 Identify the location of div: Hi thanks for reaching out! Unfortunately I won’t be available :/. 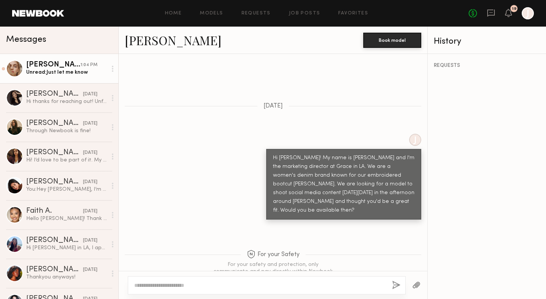
(66, 101).